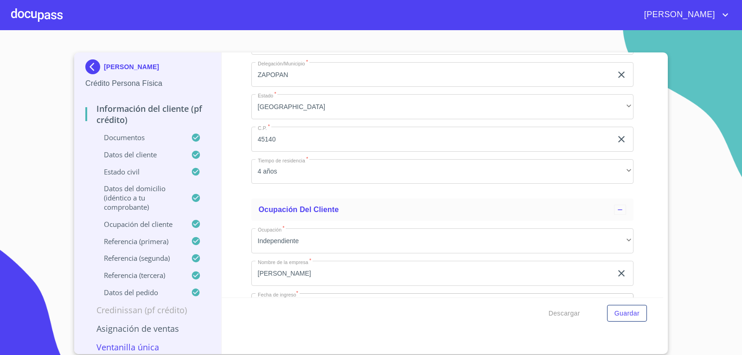 The width and height of the screenshot is (742, 355). Describe the element at coordinates (138, 275) in the screenshot. I see `p: Referencia (tercera)` at that location.